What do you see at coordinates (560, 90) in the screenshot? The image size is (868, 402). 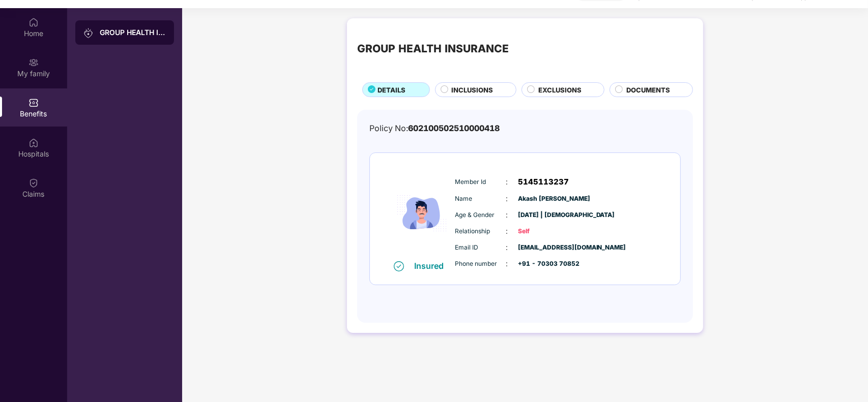 I see `span: EXCLUSIONS` at bounding box center [560, 90].